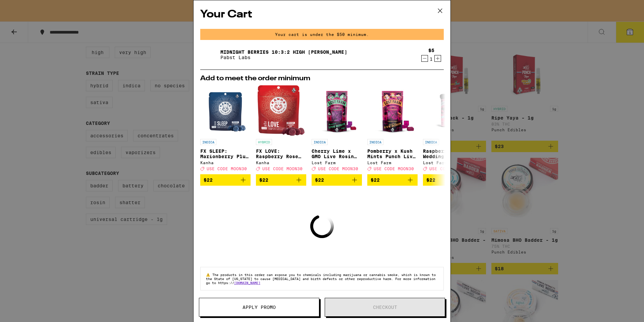 The image size is (644, 322). I want to click on a: Open page for FX SLEEP: Marionberry Plum 3:2:1 Gummies from Kanha, so click(225, 129).